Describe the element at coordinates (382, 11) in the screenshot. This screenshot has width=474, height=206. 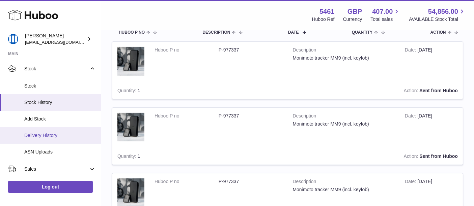
I see `span: 407.00` at that location.